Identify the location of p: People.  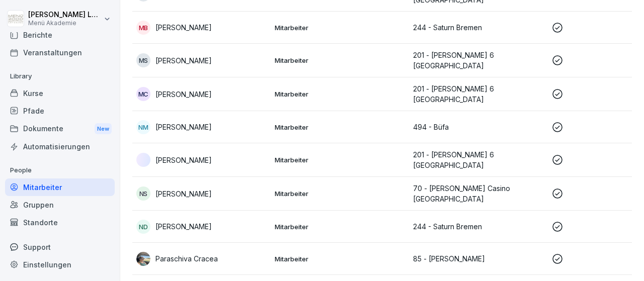
(60, 171).